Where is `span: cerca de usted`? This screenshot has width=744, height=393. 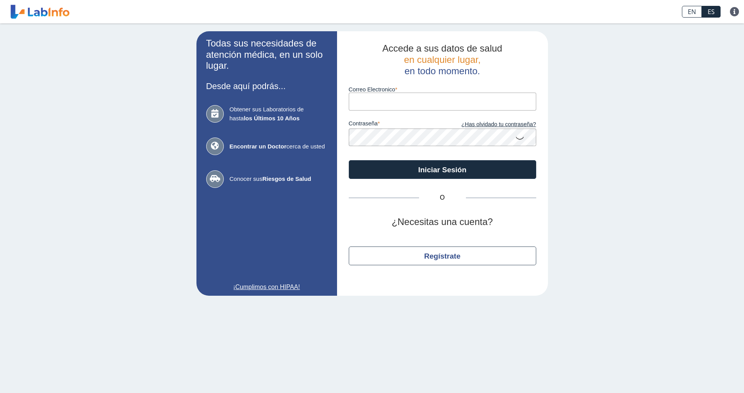
span: cerca de usted is located at coordinates (278, 146).